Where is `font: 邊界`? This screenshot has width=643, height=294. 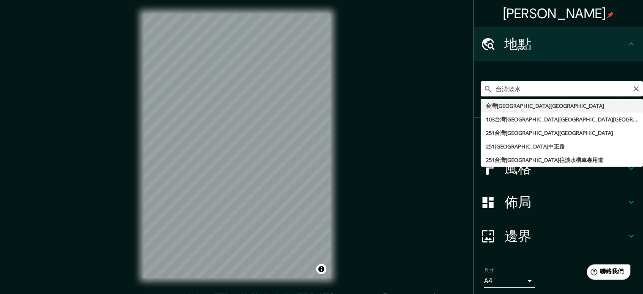
font: 邊界 is located at coordinates (518, 236).